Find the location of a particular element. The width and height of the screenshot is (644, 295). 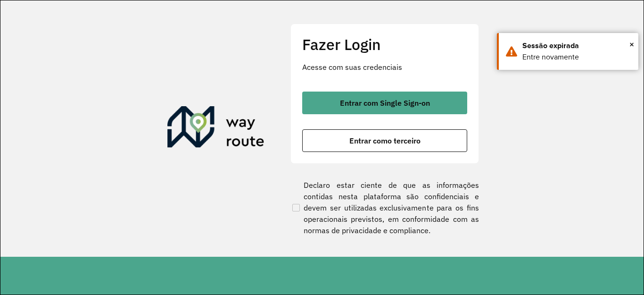

button: Close is located at coordinates (631, 44).